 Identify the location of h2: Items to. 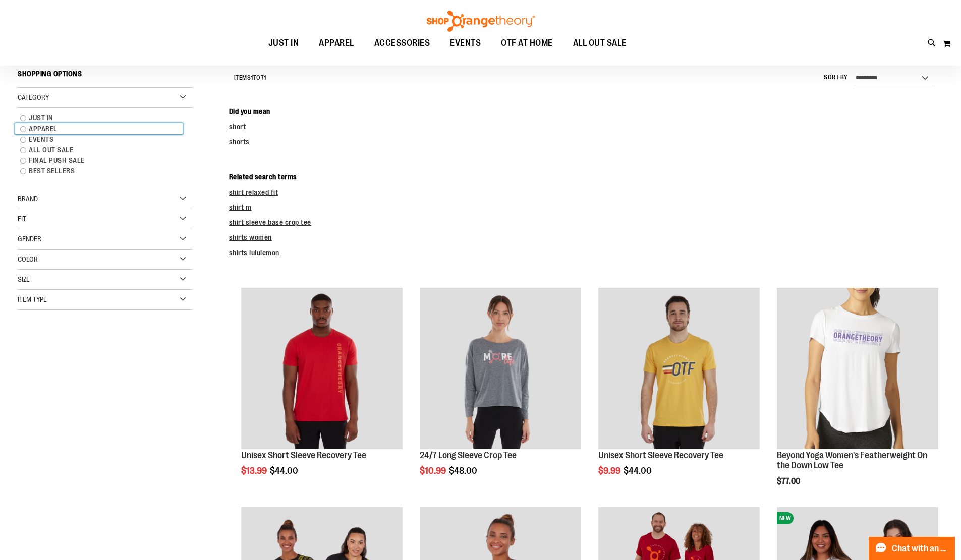
(251, 77).